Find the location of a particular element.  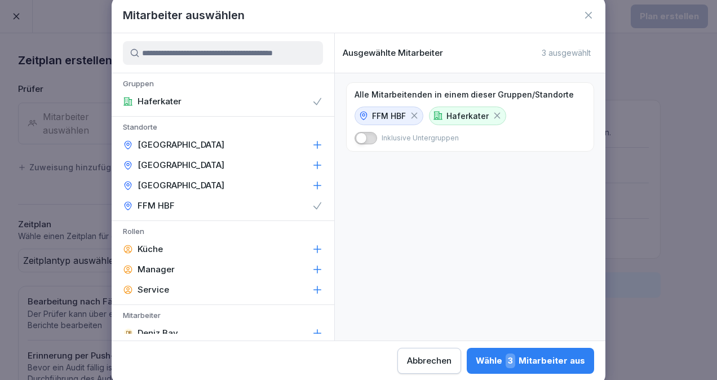

button: Wähle3Mitarbeiter aus is located at coordinates (531, 361).